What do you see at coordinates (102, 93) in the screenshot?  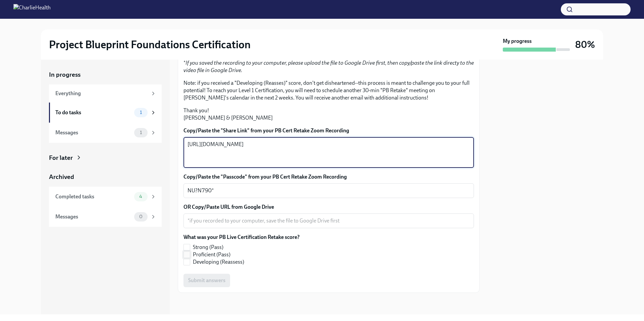 I see `div: Everything` at bounding box center [102, 93].